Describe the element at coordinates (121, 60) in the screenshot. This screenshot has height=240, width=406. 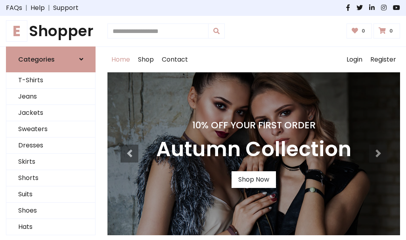
I see `a: Home` at that location.